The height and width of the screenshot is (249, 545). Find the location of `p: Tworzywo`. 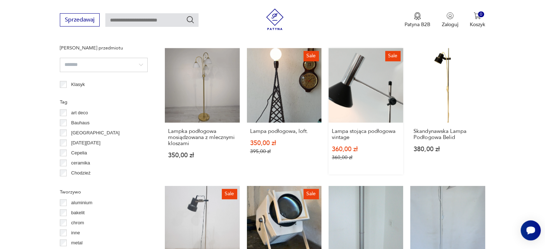

p: Tworzywo is located at coordinates (104, 192).